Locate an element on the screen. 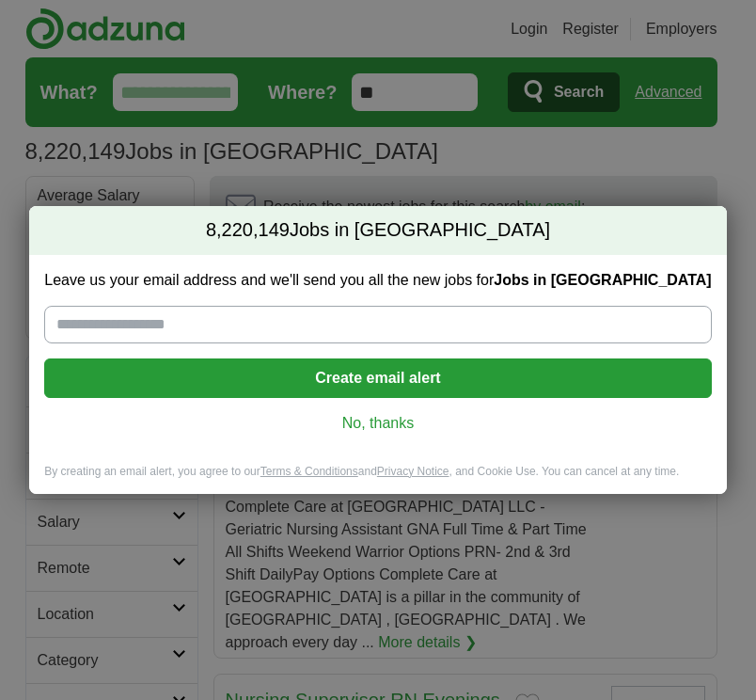  a: No, thanks is located at coordinates (378, 423).